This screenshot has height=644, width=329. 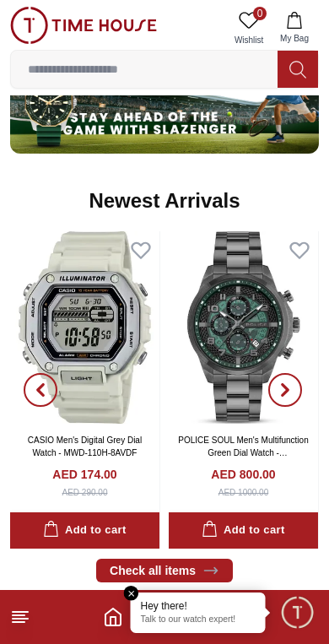 I want to click on a: Home, so click(x=114, y=617).